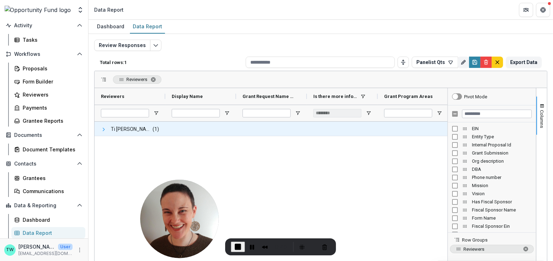  I want to click on span: Form Name, so click(502, 218).